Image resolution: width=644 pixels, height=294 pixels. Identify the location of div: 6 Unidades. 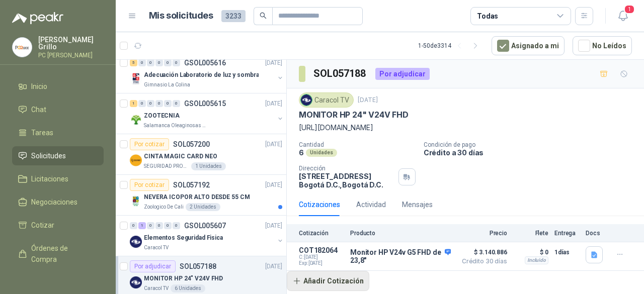
(188, 288).